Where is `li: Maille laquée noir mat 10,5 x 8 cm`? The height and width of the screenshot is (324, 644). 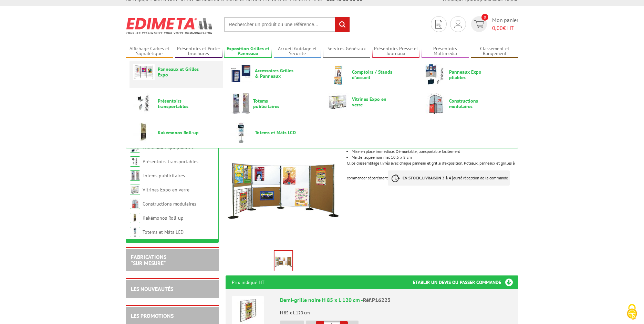
li: Maille laquée noir mat 10,5 x 8 cm is located at coordinates (435, 158).